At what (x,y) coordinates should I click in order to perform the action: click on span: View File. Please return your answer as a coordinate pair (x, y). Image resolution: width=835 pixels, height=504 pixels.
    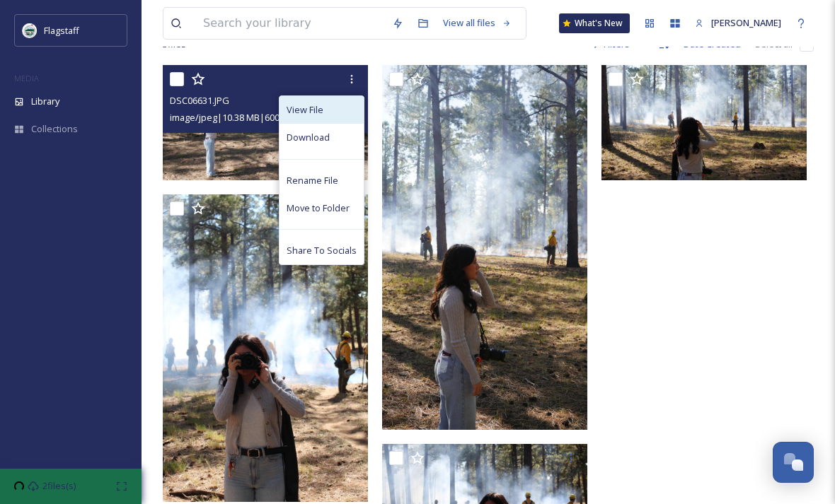
    Looking at the image, I should click on (305, 109).